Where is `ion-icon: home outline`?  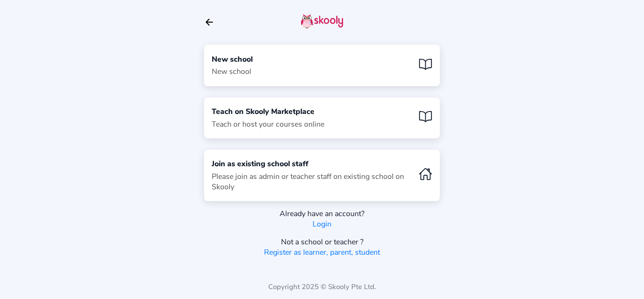 ion-icon: home outline is located at coordinates (425, 174).